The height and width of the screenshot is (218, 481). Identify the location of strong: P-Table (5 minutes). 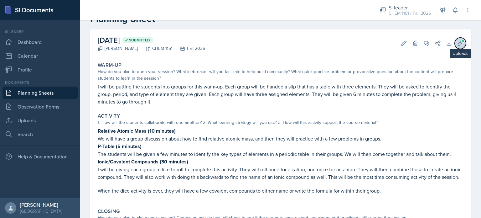
(120, 146).